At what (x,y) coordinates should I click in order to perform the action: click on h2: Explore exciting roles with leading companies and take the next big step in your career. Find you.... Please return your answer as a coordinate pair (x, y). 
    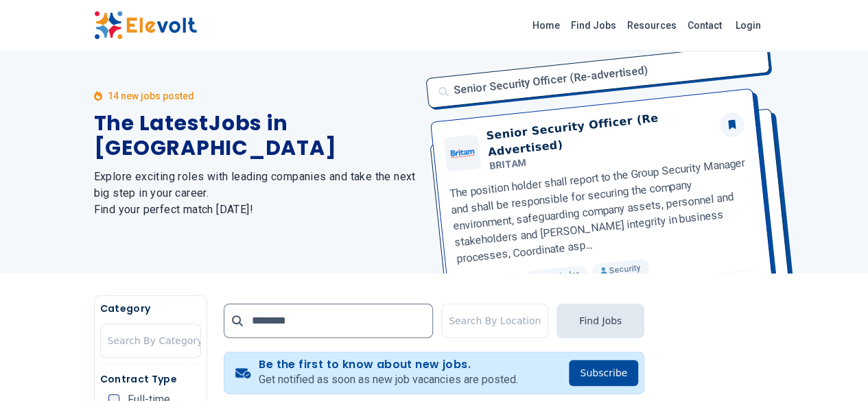
    Looking at the image, I should click on (256, 193).